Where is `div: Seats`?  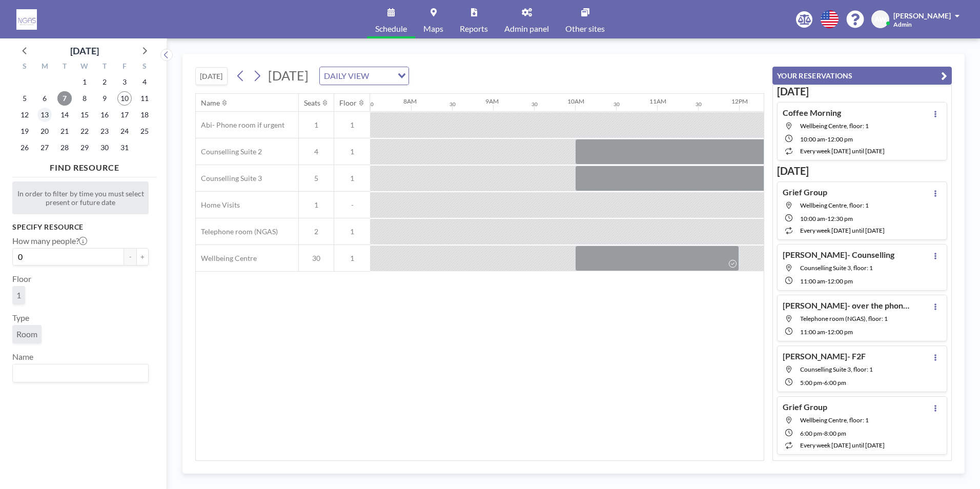 div: Seats is located at coordinates (312, 103).